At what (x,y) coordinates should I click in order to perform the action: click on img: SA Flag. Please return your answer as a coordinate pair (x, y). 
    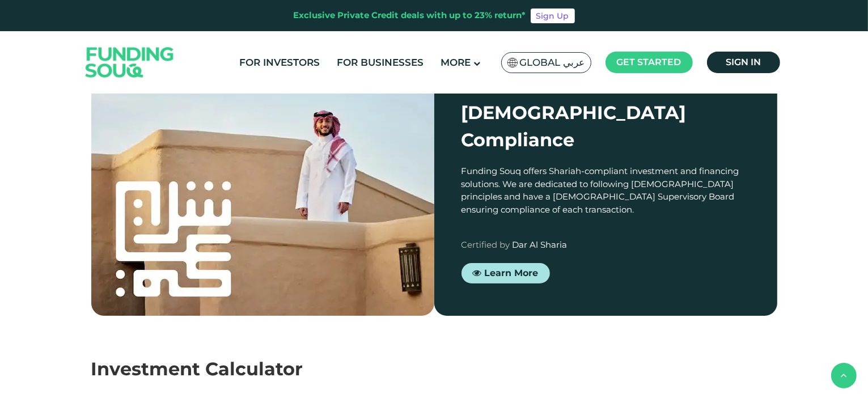
    Looking at the image, I should click on (513, 62).